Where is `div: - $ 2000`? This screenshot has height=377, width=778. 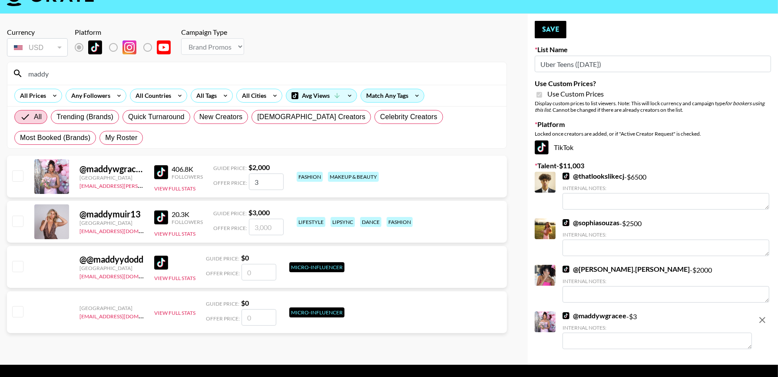
div: - $ 2000 is located at coordinates (666, 283).